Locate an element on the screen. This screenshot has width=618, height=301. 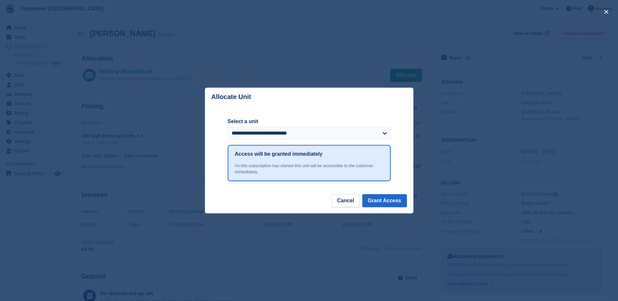
button: Cancel is located at coordinates (345, 201).